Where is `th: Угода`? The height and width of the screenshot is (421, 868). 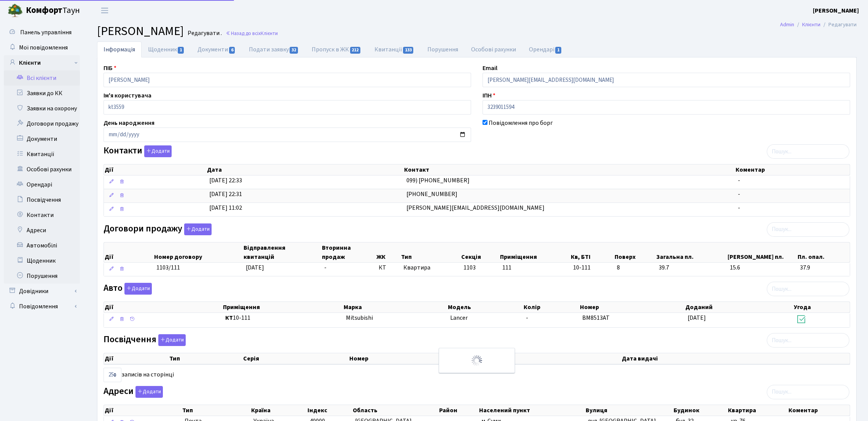
th: Угода is located at coordinates (821, 307).